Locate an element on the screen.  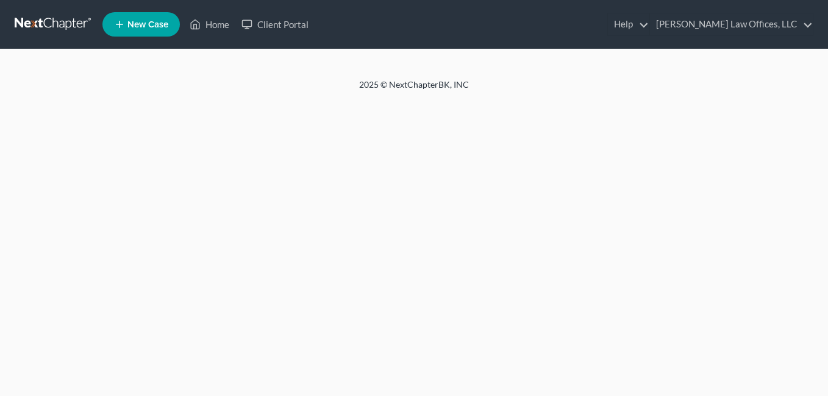
a: Client Portal is located at coordinates (275, 24).